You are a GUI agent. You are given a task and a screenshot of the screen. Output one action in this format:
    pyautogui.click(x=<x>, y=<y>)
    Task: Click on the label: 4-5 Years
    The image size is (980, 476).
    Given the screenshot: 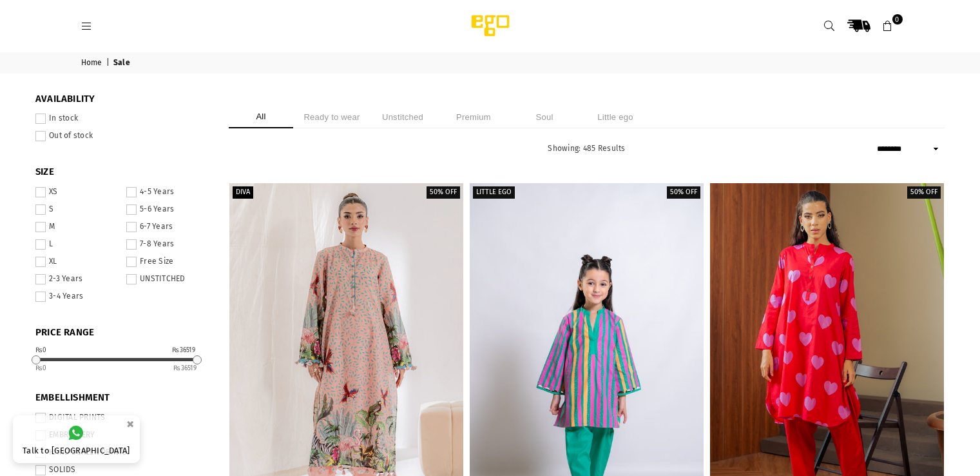 What is the action you would take?
    pyautogui.click(x=167, y=192)
    